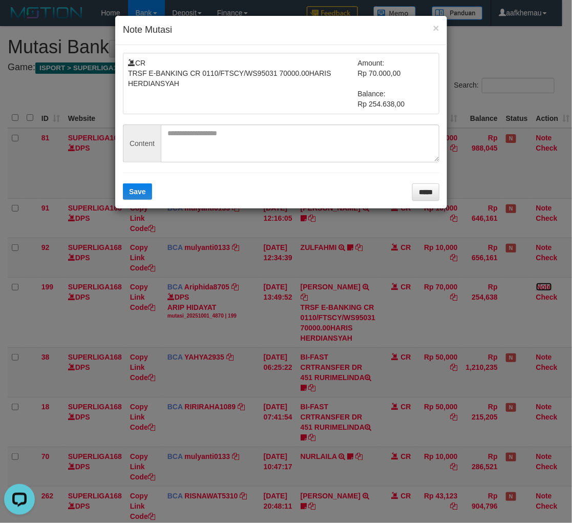 The image size is (572, 523). What do you see at coordinates (137, 192) in the screenshot?
I see `button: Save` at bounding box center [137, 192].